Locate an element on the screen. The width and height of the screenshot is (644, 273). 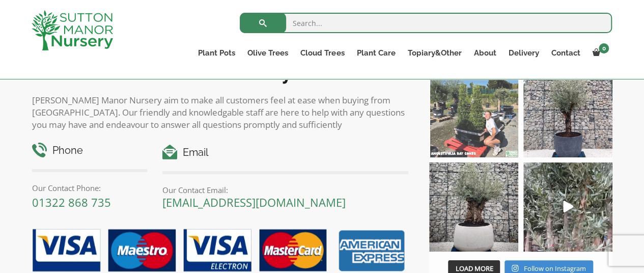
a: Contact is located at coordinates (565, 53).